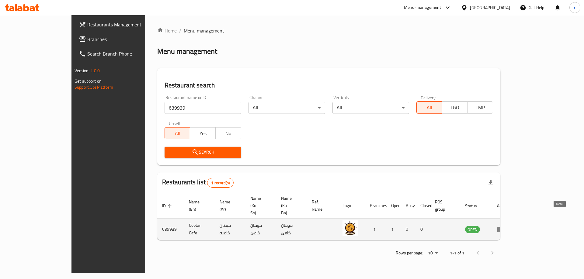 This screenshot has height=279, width=584. Describe the element at coordinates (259, 206) in the screenshot. I see `span: Name (Ku-So)` at that location.